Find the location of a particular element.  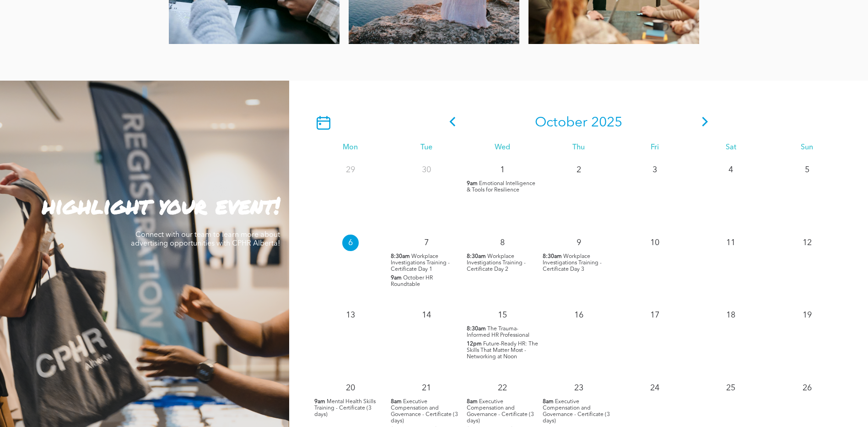

p: 26 is located at coordinates (807, 388).